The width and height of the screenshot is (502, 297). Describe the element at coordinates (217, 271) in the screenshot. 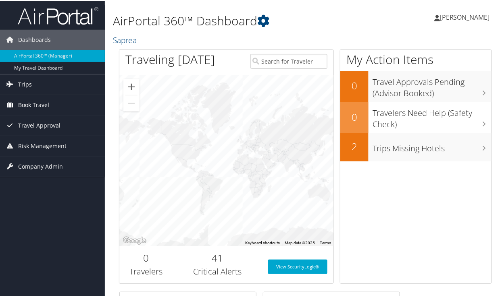

I see `h3: Critical Alerts` at that location.